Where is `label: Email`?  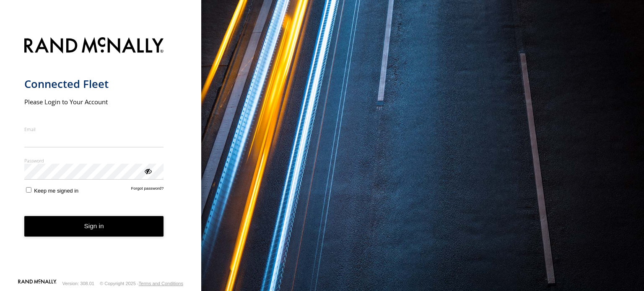 label: Email is located at coordinates (94, 129).